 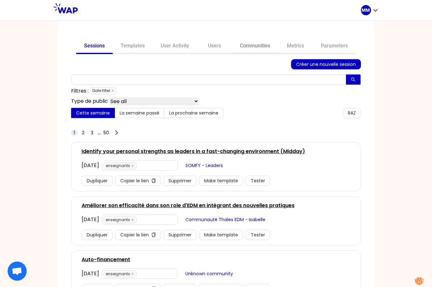 What do you see at coordinates (370, 10) in the screenshot?
I see `button: MM` at bounding box center [370, 10].